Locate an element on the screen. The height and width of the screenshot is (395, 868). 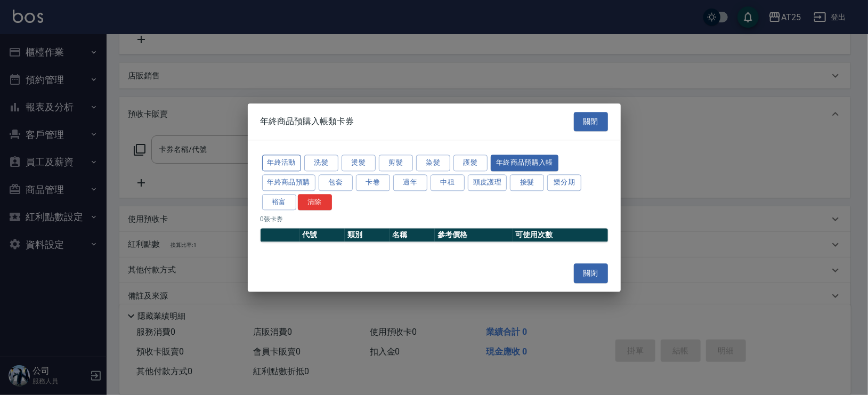
th: 參考價格 is located at coordinates (473, 235).